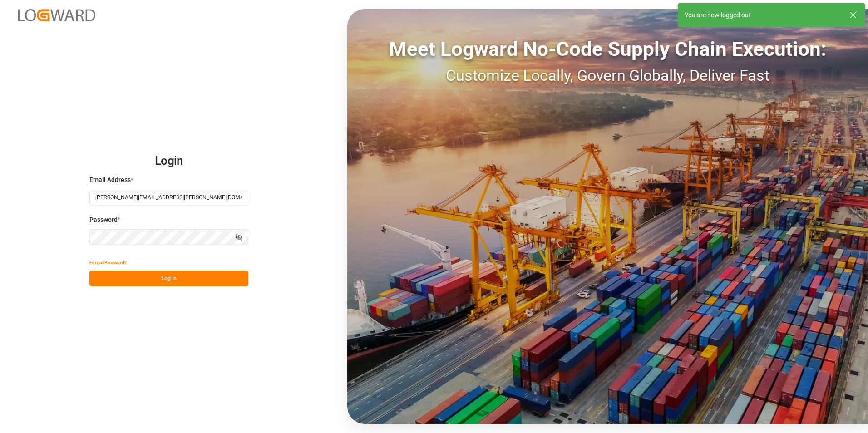 This screenshot has width=868, height=433. I want to click on div: You are now logged out, so click(763, 15).